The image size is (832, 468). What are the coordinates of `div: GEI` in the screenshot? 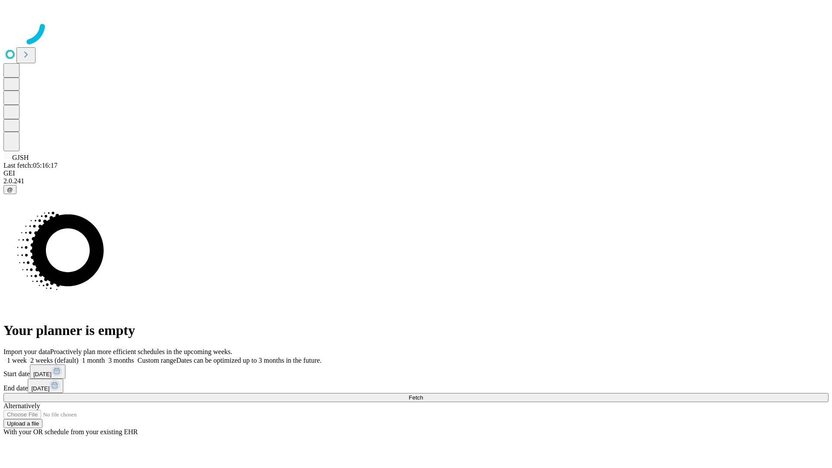 It's located at (416, 173).